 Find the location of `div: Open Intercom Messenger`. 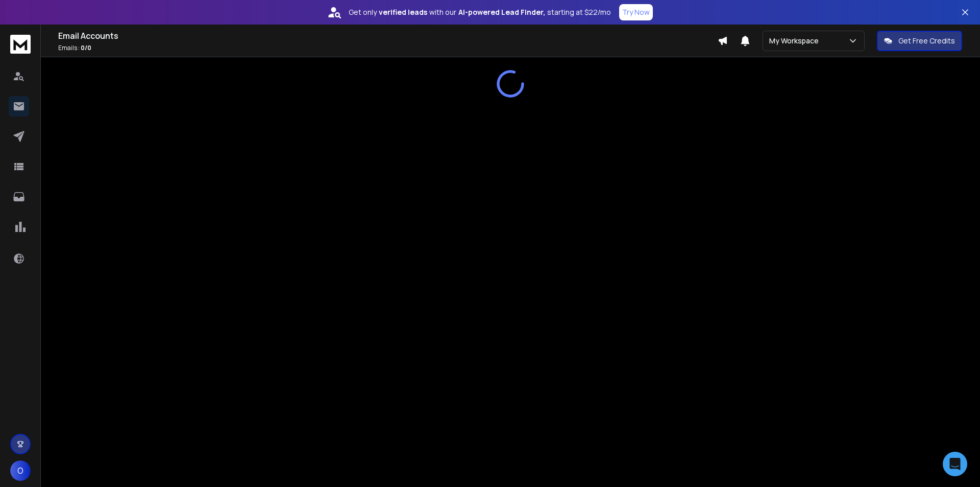

div: Open Intercom Messenger is located at coordinates (955, 464).